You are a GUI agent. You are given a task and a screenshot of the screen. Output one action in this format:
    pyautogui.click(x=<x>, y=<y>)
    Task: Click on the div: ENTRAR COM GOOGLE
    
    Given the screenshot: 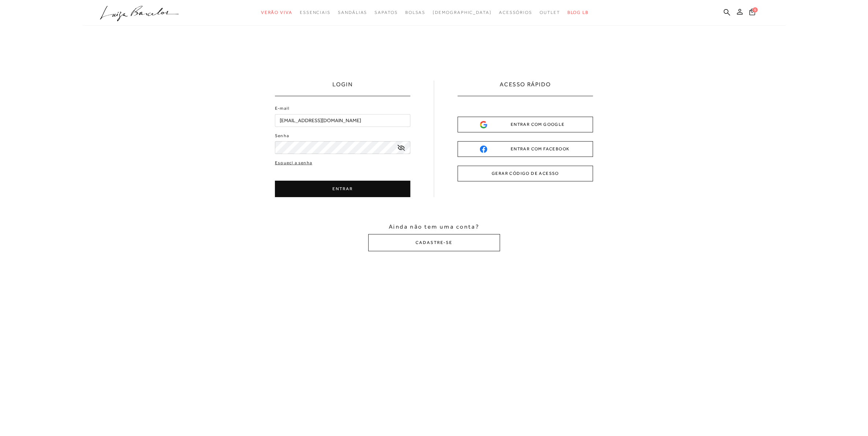 What is the action you would take?
    pyautogui.click(x=525, y=124)
    